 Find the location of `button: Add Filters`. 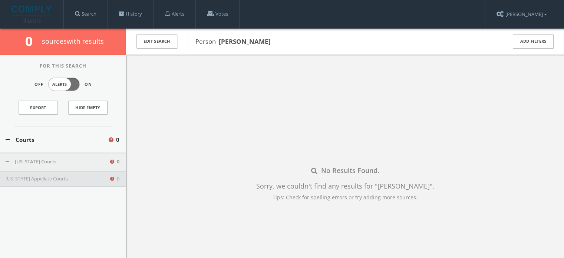

button: Add Filters is located at coordinates (533, 41).